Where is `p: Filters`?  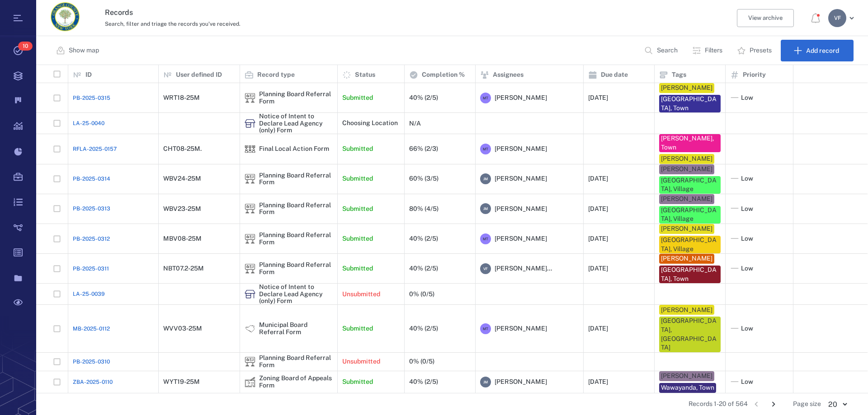
p: Filters is located at coordinates (714, 51).